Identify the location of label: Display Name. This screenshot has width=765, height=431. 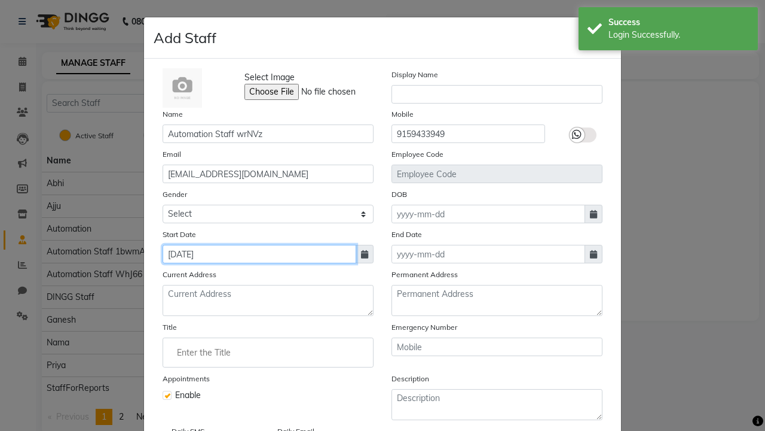
(415, 75).